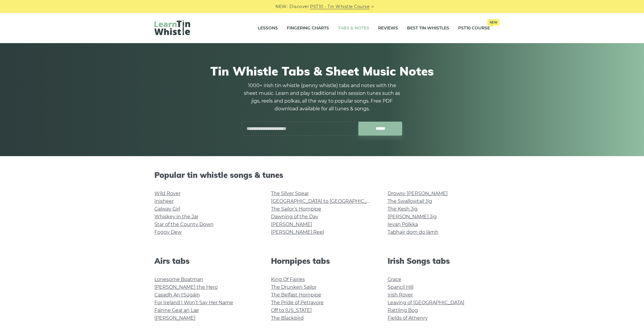 The image size is (644, 328). I want to click on a: Inisheer, so click(164, 201).